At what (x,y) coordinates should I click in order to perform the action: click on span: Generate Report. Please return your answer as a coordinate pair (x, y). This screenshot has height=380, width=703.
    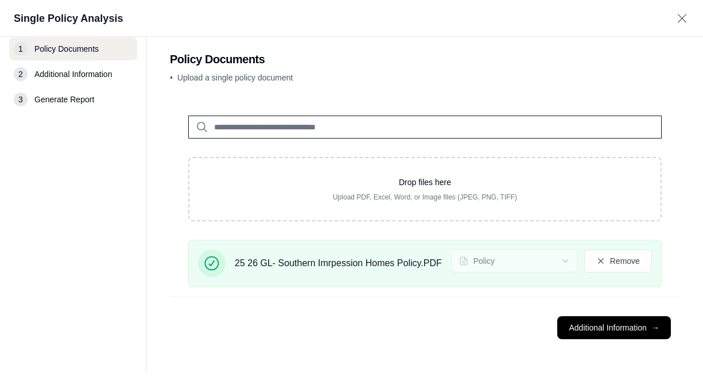
    Looking at the image, I should click on (64, 99).